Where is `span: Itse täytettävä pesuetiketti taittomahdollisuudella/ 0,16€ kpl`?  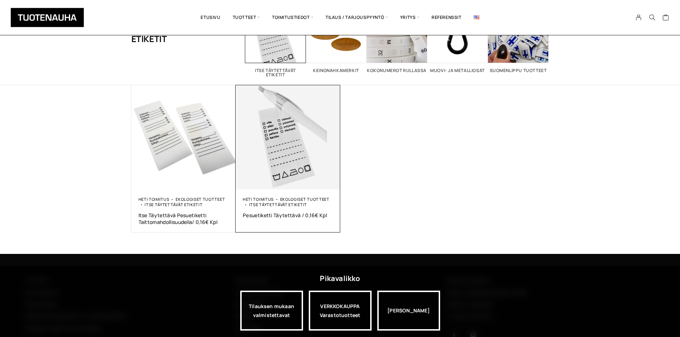 span: Itse täytettävä pesuetiketti taittomahdollisuudella/ 0,16€ kpl is located at coordinates (183, 219).